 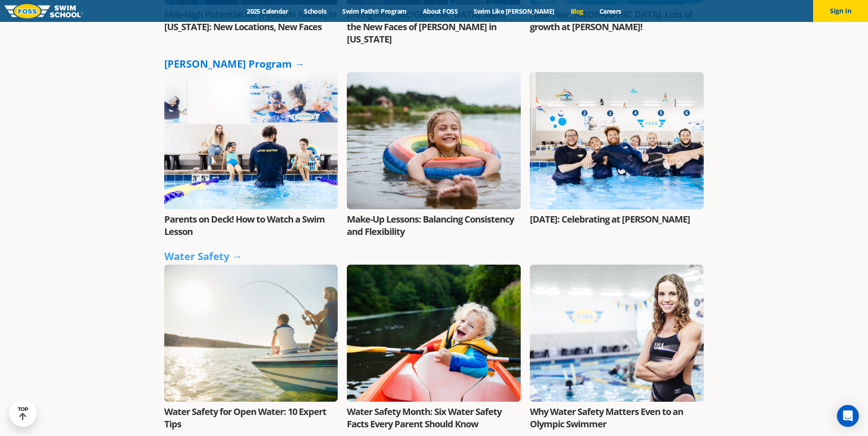 What do you see at coordinates (424, 418) in the screenshot?
I see `a: Water Safety Month: Six Water Safety Facts Every Parent Should Know` at bounding box center [424, 418].